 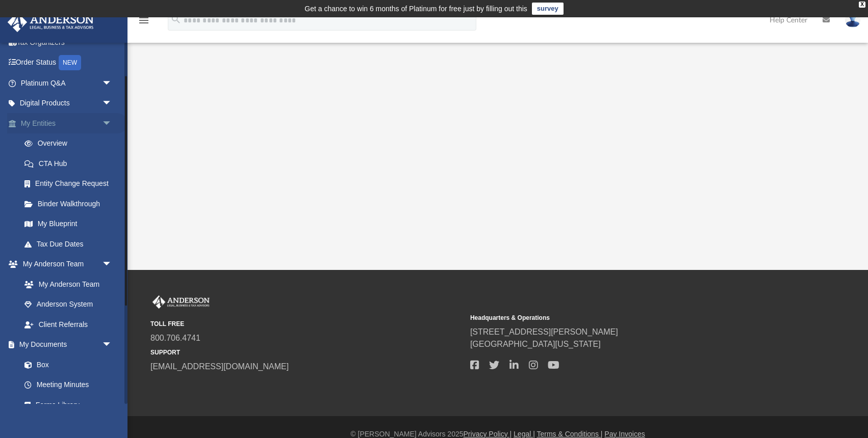 I want to click on a: Client Referrals, so click(x=69, y=325).